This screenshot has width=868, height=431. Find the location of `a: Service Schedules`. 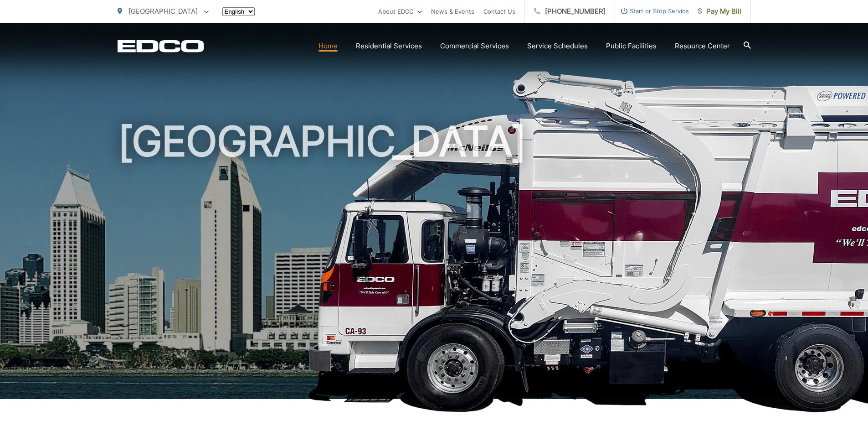

a: Service Schedules is located at coordinates (557, 46).